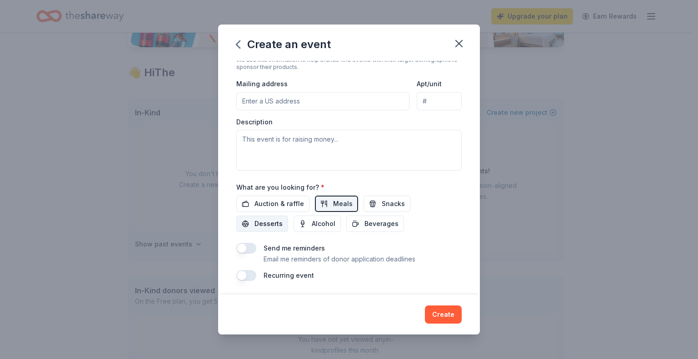 This screenshot has width=698, height=359. What do you see at coordinates (279, 204) in the screenshot?
I see `span: Auction & raffle` at bounding box center [279, 204].